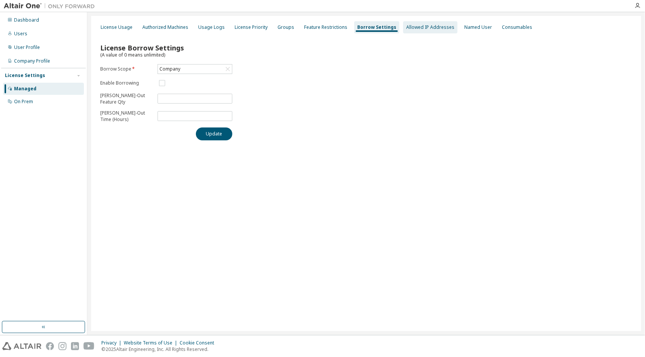 The height and width of the screenshot is (357, 645). I want to click on span: License Borrow Settings, so click(142, 48).